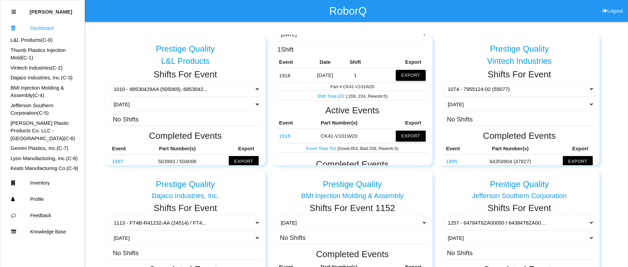 This screenshot has height=267, width=628. Describe the element at coordinates (42, 54) in the screenshot. I see `div: Thumb Plastics Injection Mold's Dashboard` at that location.